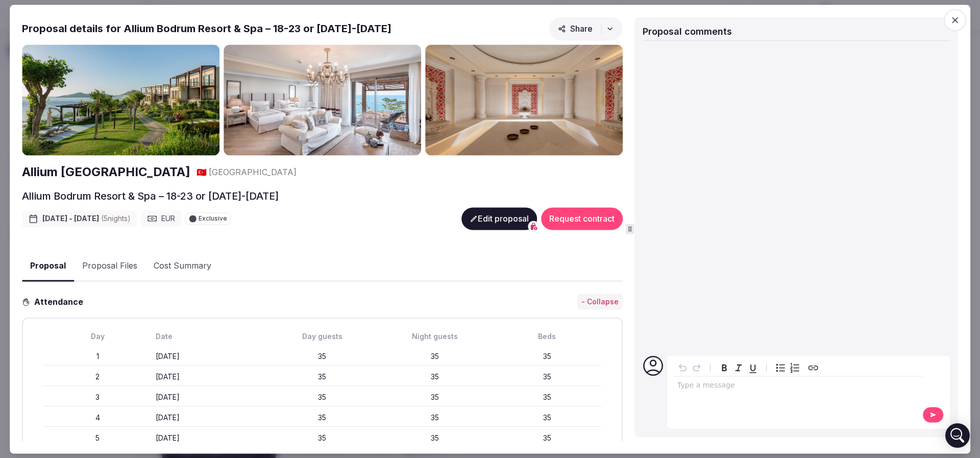 The height and width of the screenshot is (458, 980). I want to click on div: editable markdown, so click(798, 386).